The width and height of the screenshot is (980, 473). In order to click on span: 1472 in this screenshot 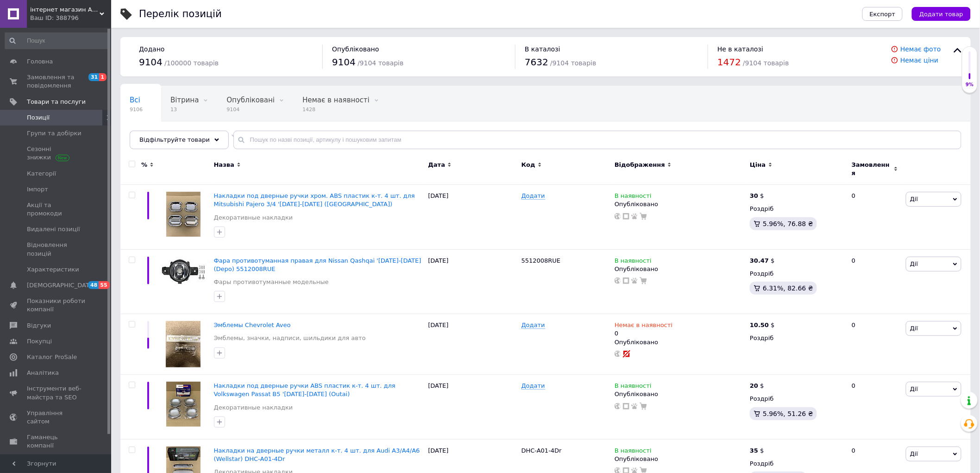, I will do `click(729, 62)`.